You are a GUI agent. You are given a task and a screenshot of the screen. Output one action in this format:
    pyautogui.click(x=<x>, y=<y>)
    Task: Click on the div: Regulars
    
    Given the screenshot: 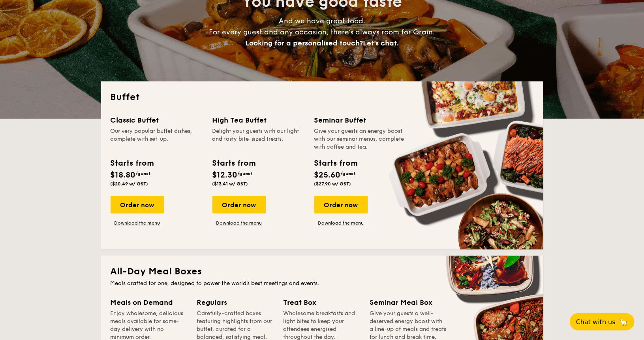 What is the action you would take?
    pyautogui.click(x=235, y=303)
    